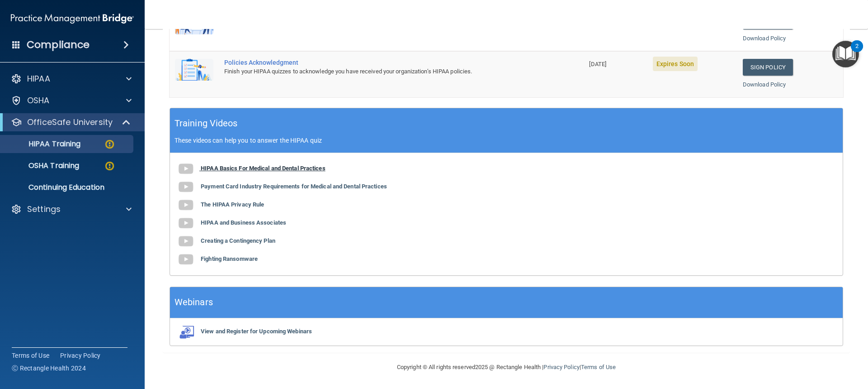  Describe the element at coordinates (206, 123) in the screenshot. I see `h5: Training Videos` at that location.